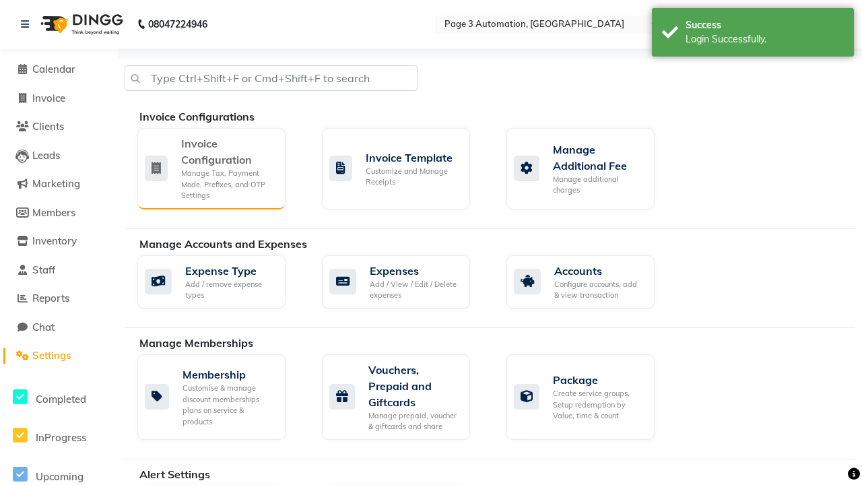  Describe the element at coordinates (414, 421) in the screenshot. I see `div: Manage prepaid, voucher & giftcards and share` at that location.